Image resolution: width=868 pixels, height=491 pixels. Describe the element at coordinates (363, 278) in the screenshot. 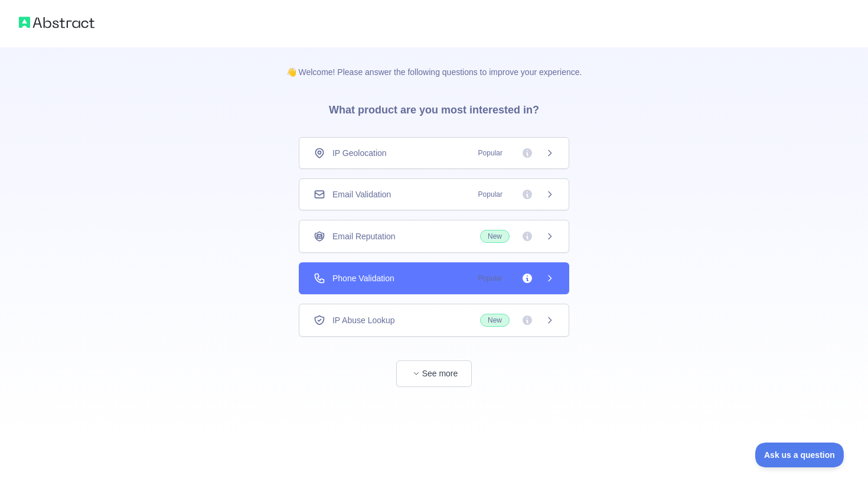

I see `span: Phone Validation` at that location.